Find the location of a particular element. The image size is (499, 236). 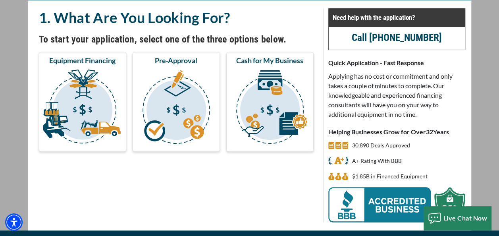

h4: To start your application, select one of the three options below. is located at coordinates (176, 39).